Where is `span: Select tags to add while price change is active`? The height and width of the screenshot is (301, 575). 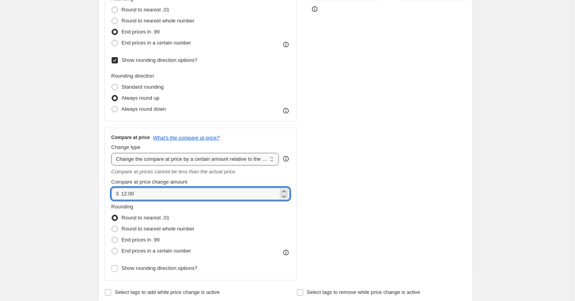 span: Select tags to add while price change is active is located at coordinates (167, 292).